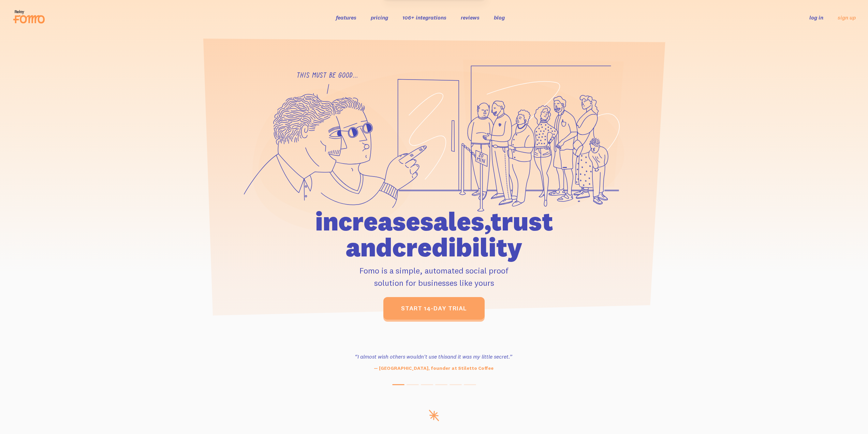  Describe the element at coordinates (346, 17) in the screenshot. I see `a: features` at that location.